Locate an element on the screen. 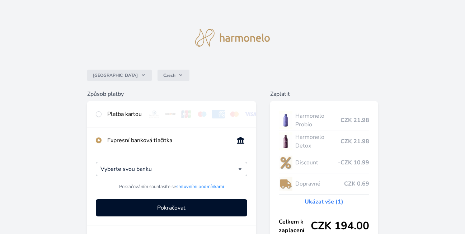 The width and height of the screenshot is (465, 234). a: Ukázat vše (1) is located at coordinates (324, 202).